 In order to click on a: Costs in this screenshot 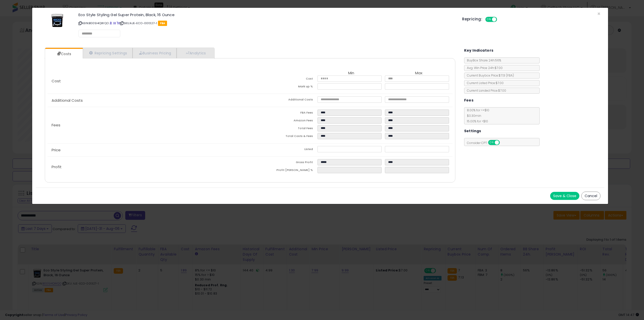, I will do `click(64, 54)`.